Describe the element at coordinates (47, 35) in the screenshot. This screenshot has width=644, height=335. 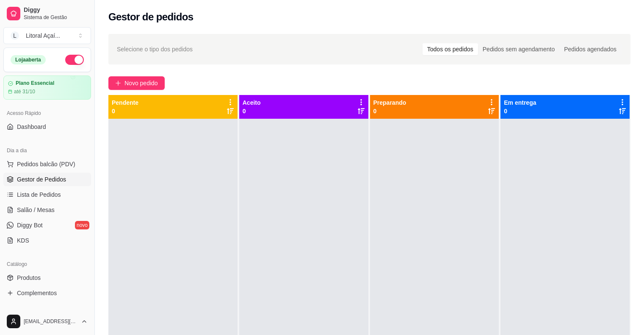
I see `button: Select a team` at that location.